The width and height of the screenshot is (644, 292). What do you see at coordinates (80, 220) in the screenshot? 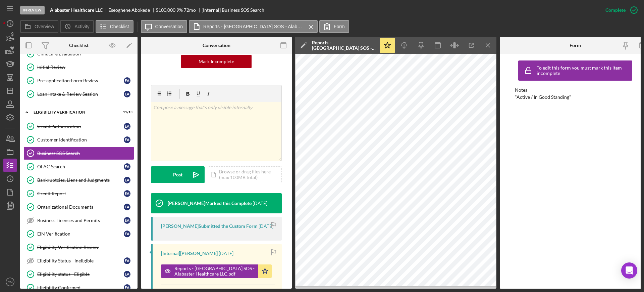
I see `div: Business Licenses and Permits` at bounding box center [80, 220].